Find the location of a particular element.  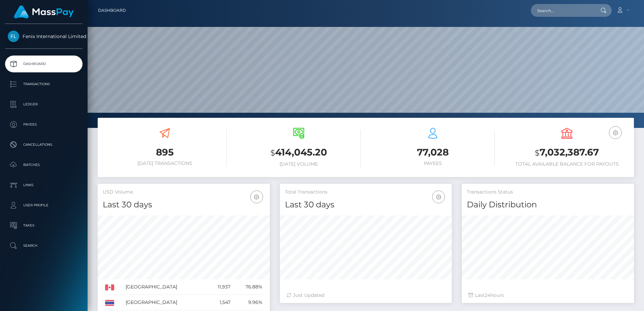

a: User Profile is located at coordinates (44, 205).